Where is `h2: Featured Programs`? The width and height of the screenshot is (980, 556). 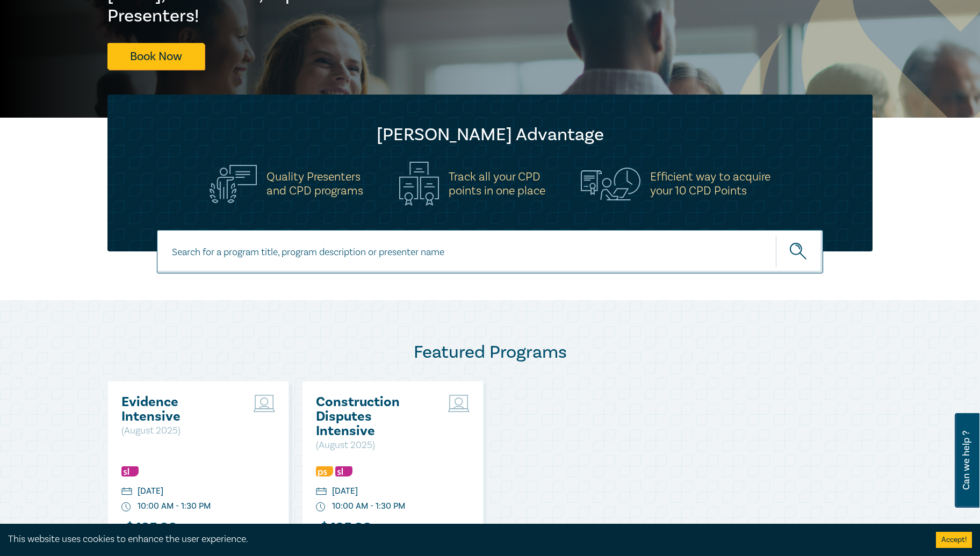 h2: Featured Programs is located at coordinates (490, 352).